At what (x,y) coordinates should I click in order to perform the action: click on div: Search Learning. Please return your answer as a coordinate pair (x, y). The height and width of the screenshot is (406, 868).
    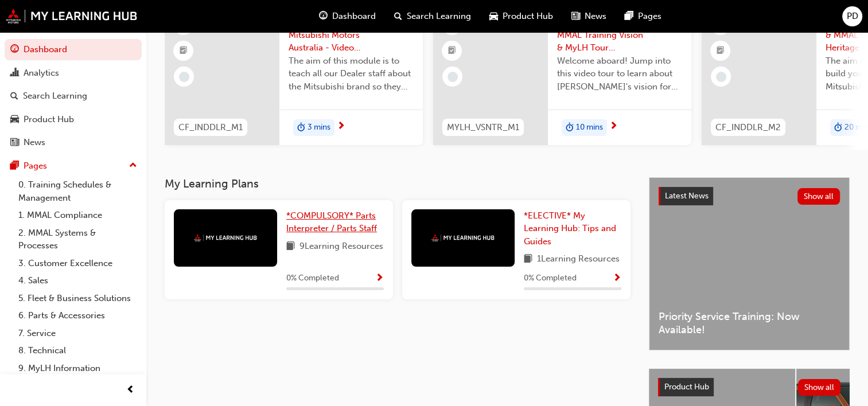
    Looking at the image, I should click on (55, 96).